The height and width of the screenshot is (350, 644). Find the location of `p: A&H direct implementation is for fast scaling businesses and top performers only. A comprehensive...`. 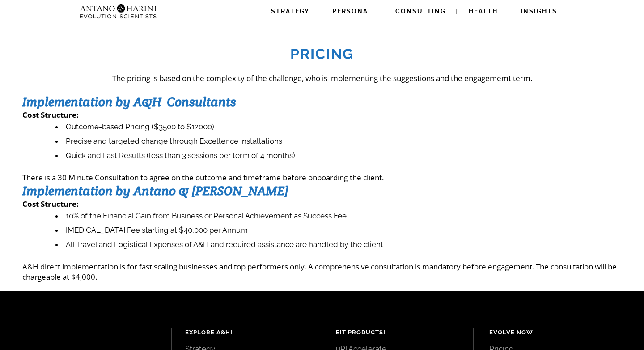

p: A&H direct implementation is for fast scaling businesses and top performers only. A comprehensive... is located at coordinates (322, 272).